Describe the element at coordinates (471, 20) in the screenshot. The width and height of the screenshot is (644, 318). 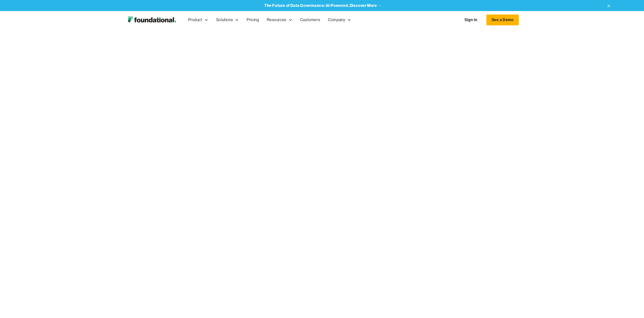
I see `a: Sign In` at that location.